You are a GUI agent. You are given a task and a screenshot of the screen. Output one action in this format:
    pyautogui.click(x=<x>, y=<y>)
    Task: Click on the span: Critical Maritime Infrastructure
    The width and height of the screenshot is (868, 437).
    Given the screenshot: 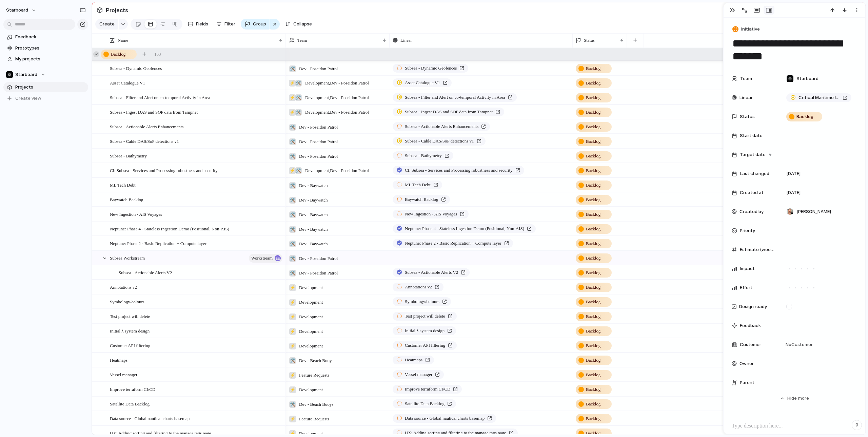 What is the action you would take?
    pyautogui.click(x=819, y=98)
    